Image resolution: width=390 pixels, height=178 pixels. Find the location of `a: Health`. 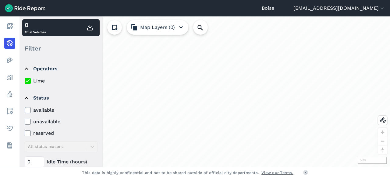

a: Health is located at coordinates (10, 128).